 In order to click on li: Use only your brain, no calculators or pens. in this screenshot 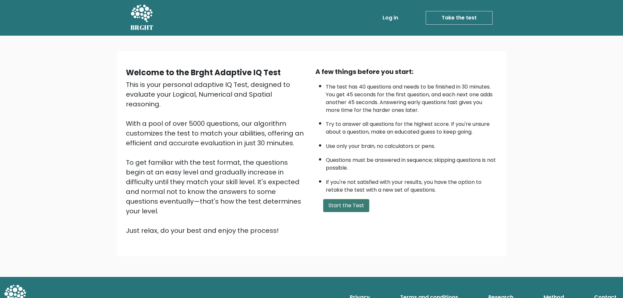, I will do `click(412, 145)`.